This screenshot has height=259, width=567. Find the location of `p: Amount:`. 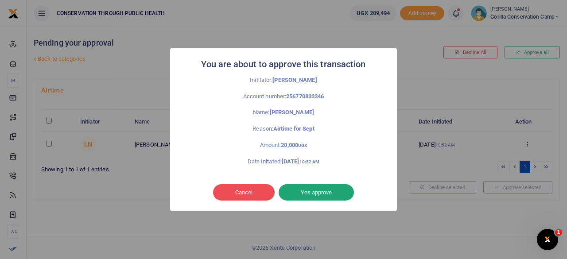

p: Amount: is located at coordinates (283, 145).